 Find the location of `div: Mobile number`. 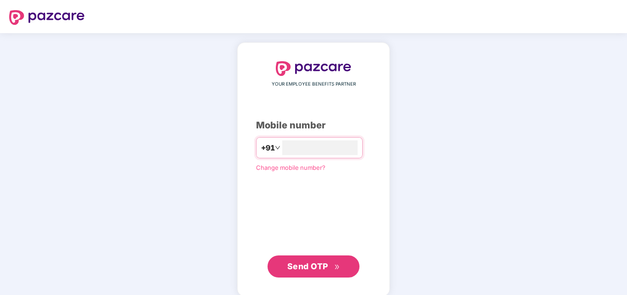

div: Mobile number is located at coordinates (314, 125).